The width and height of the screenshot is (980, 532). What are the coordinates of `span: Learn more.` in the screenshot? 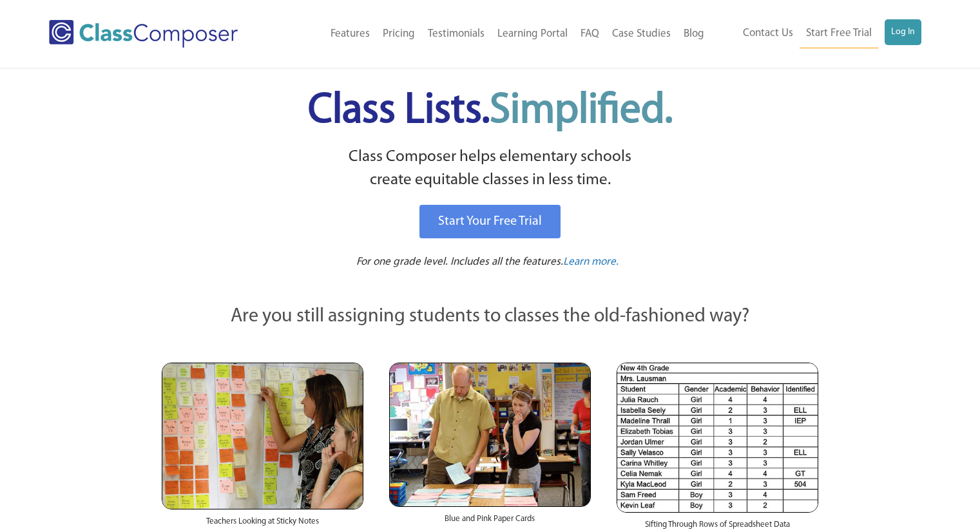 It's located at (591, 261).